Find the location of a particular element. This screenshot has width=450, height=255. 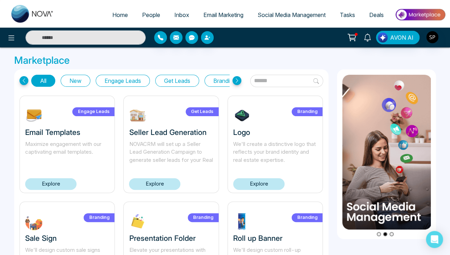

img: W9EOY1739212645.jpg is located at coordinates (138, 116).